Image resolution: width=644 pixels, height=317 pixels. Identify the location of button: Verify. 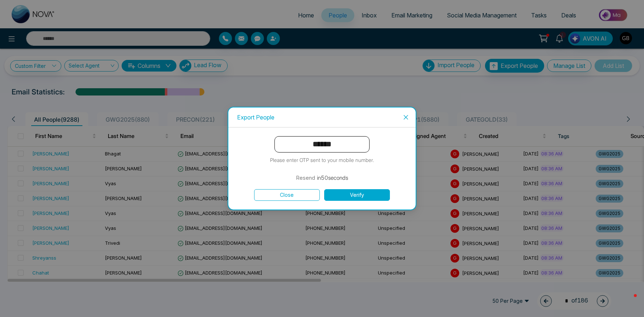
(357, 195).